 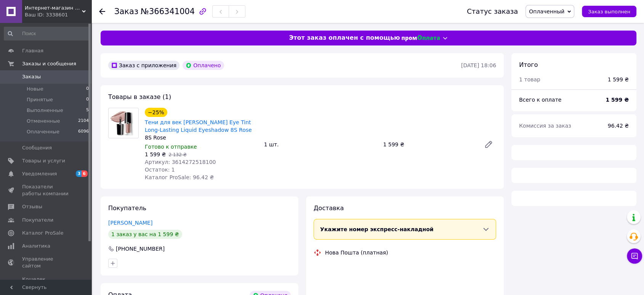 I want to click on span: Оплаченный, so click(x=546, y=12).